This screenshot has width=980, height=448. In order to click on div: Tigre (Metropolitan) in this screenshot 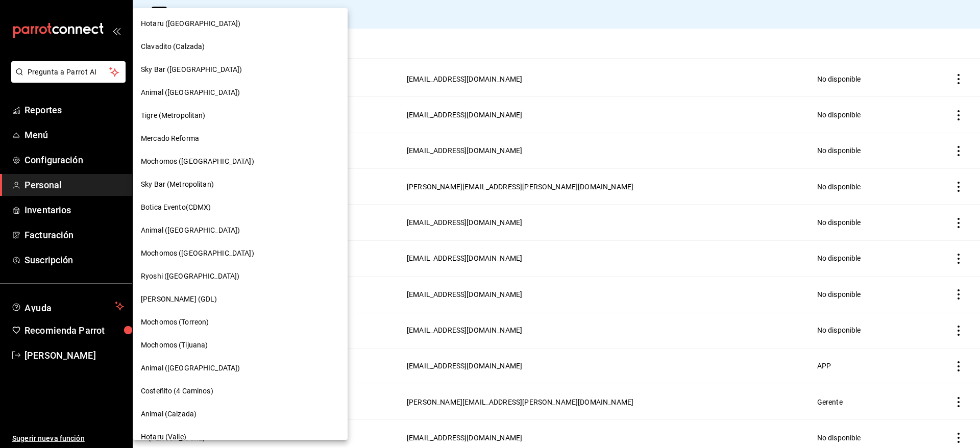, I will do `click(240, 115)`.